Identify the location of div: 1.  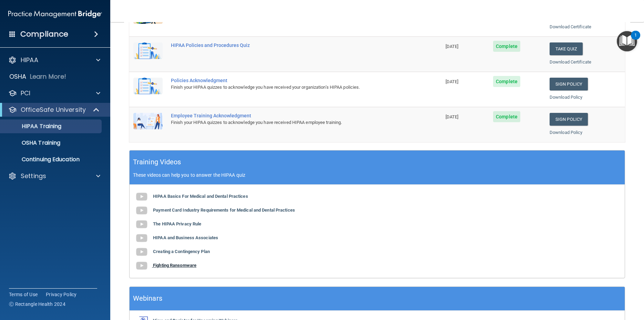
(635, 39).